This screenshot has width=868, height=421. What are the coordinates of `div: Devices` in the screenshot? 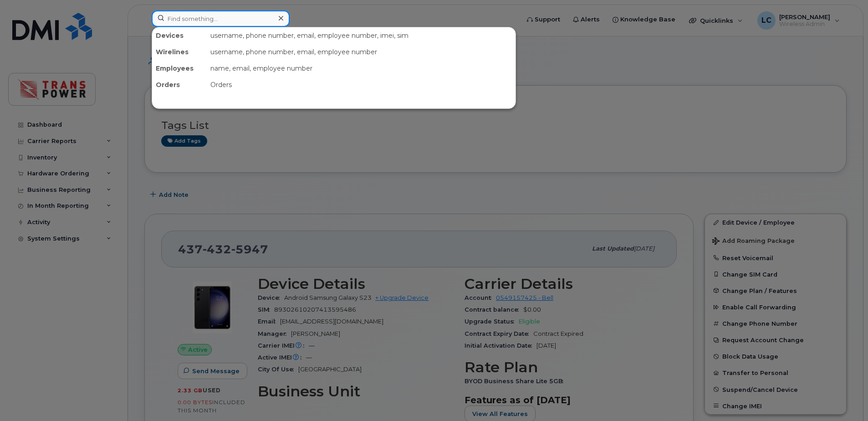 It's located at (179, 36).